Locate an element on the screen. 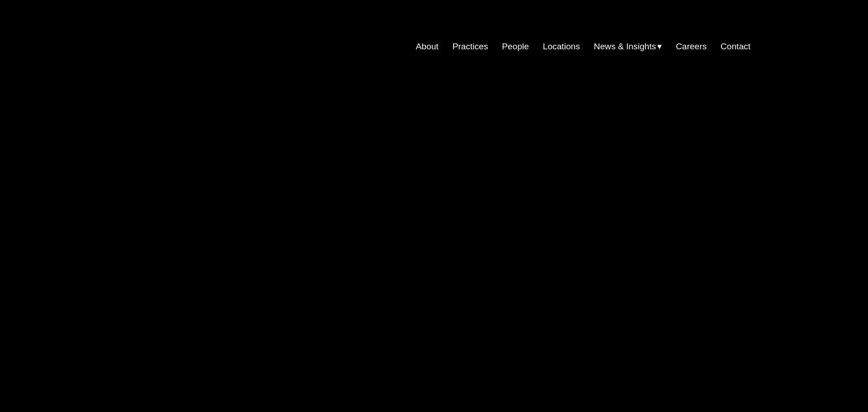 This screenshot has width=868, height=412. a: Locations is located at coordinates (562, 47).